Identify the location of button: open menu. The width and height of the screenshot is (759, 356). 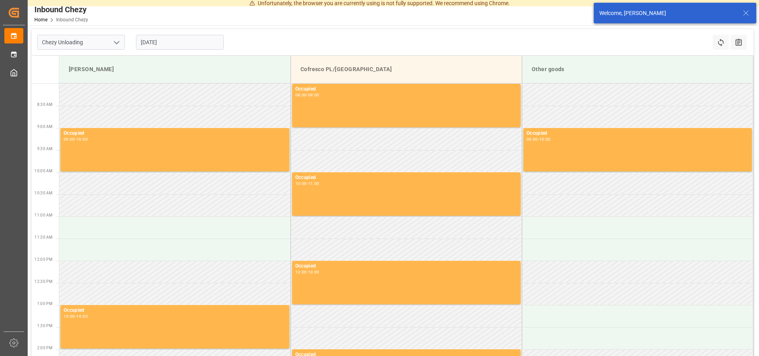
(116, 42).